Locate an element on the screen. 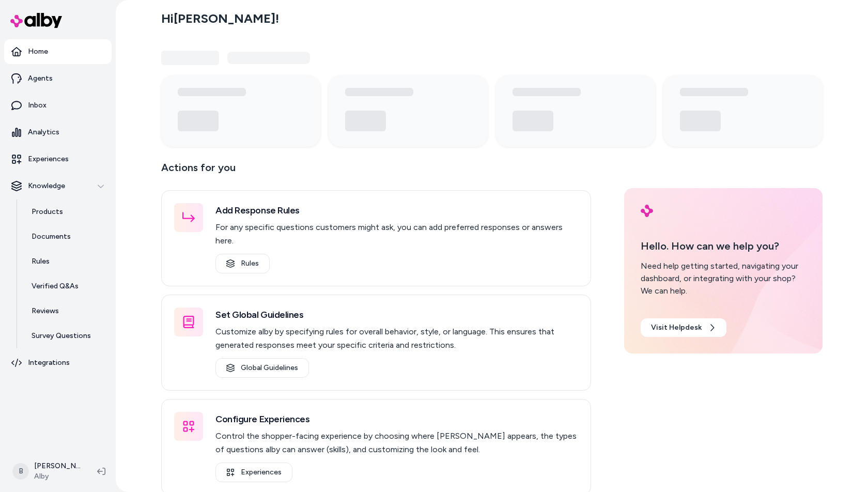 This screenshot has height=492, width=868. p: Reviews is located at coordinates (45, 311).